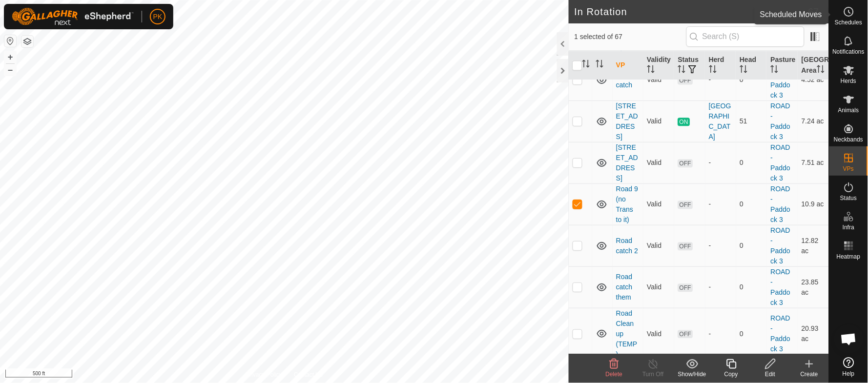 The height and width of the screenshot is (383, 868). Describe the element at coordinates (814, 287) in the screenshot. I see `td: 23.85 ac` at that location.